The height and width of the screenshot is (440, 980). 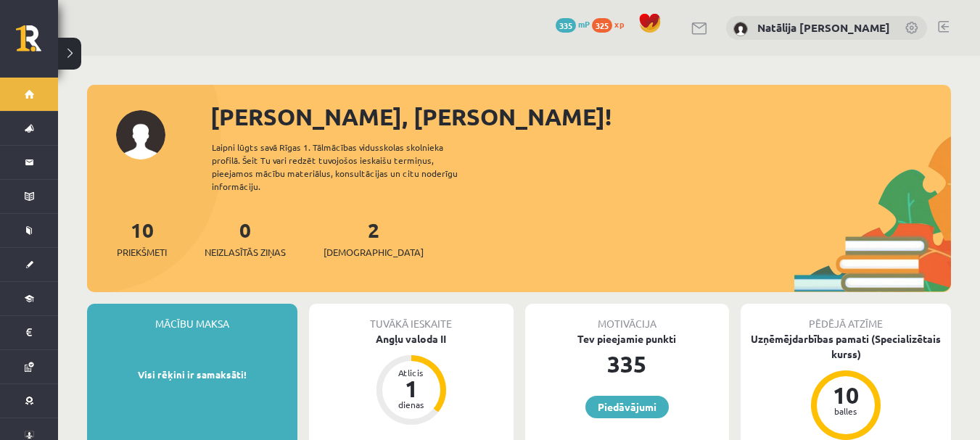 I want to click on div: Tev pieejamie punkti, so click(x=627, y=339).